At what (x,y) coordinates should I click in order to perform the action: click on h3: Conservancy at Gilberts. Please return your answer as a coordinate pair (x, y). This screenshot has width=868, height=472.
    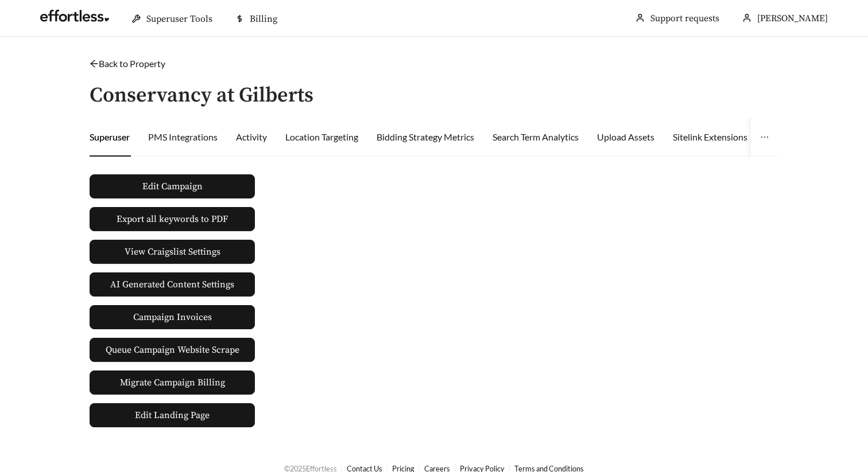
    Looking at the image, I should click on (202, 96).